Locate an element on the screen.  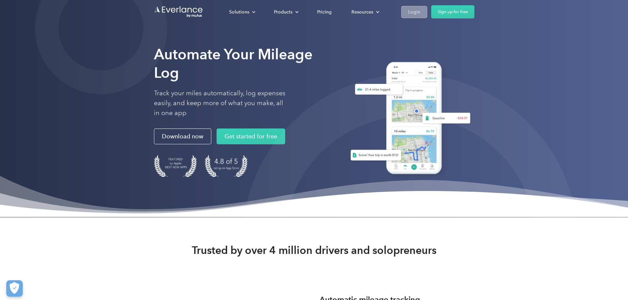
a: Download now is located at coordinates (183, 136).